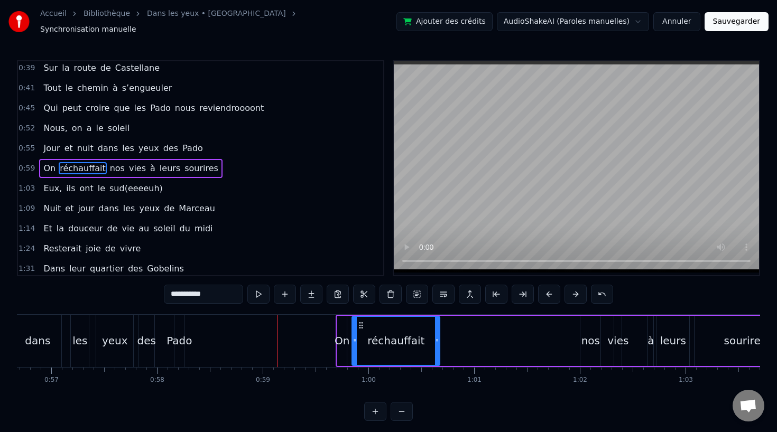 The image size is (777, 432). Describe the element at coordinates (651, 341) in the screenshot. I see `div: à` at that location.